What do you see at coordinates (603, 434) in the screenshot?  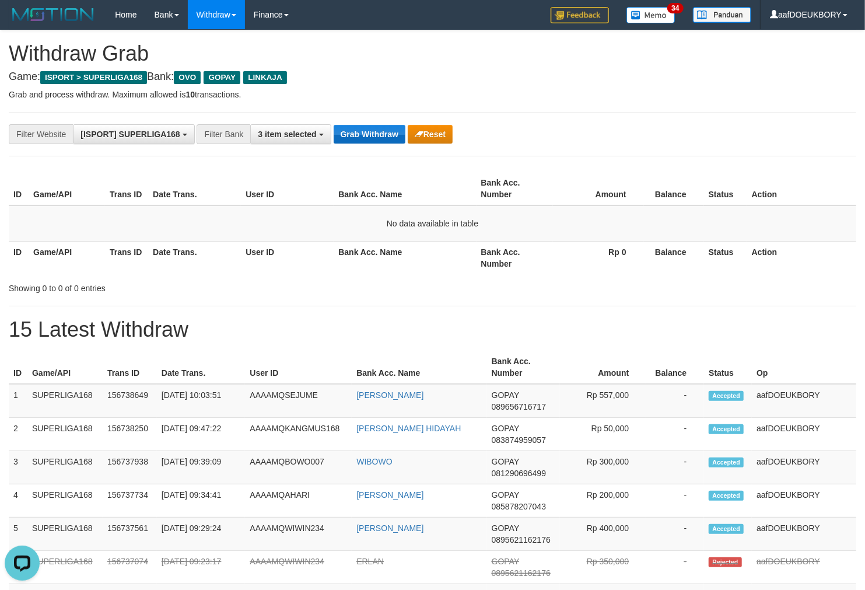 I see `td: Rp 50,000` at bounding box center [603, 434].